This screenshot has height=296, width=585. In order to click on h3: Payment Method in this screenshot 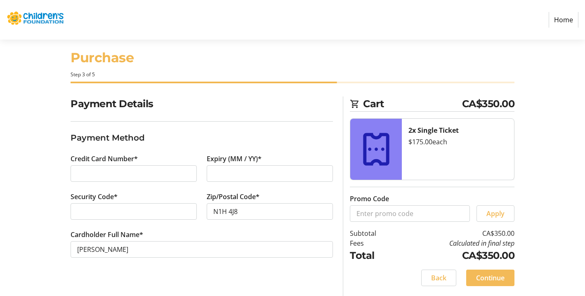, I will do `click(202, 138)`.